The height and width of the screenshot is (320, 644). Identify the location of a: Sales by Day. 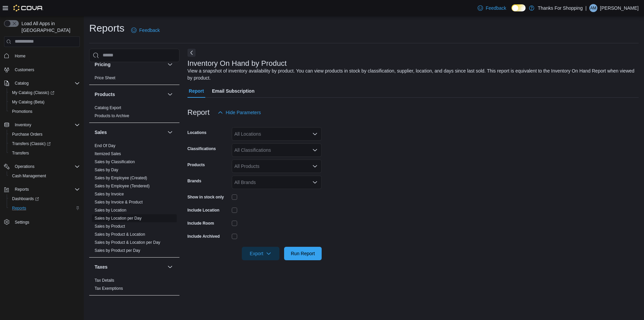
(107, 170).